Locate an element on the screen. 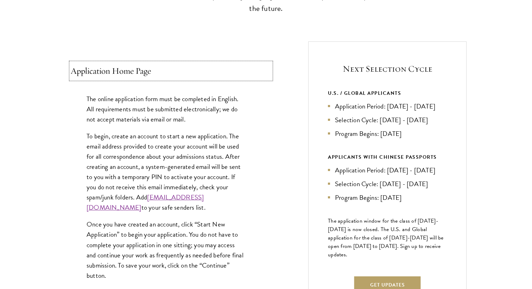 The height and width of the screenshot is (289, 532). button: Application Home Page is located at coordinates (171, 71).